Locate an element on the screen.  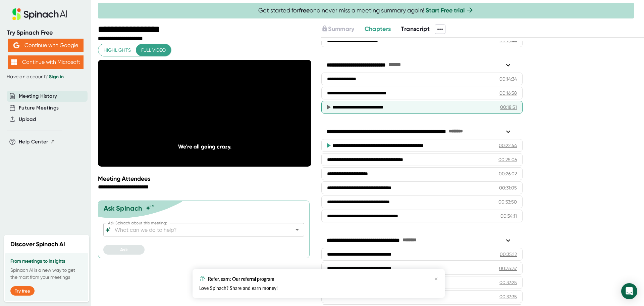
div: 00:35:37 is located at coordinates (508, 269).